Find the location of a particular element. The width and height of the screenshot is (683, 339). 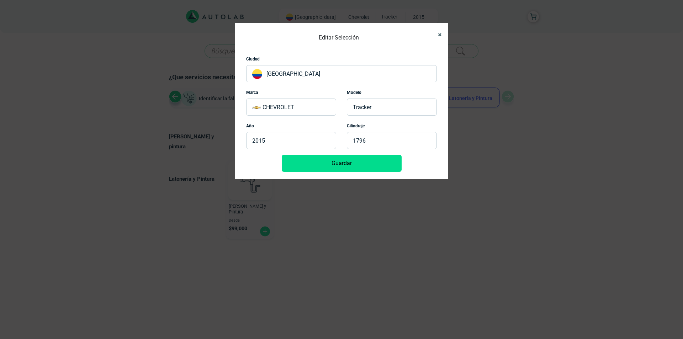

label: Año is located at coordinates (250, 126).